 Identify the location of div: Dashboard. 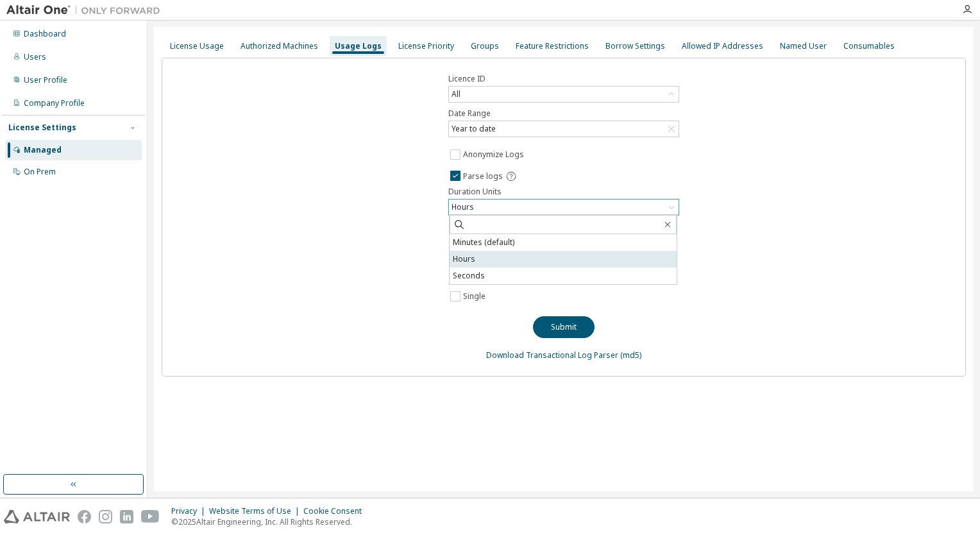
(45, 34).